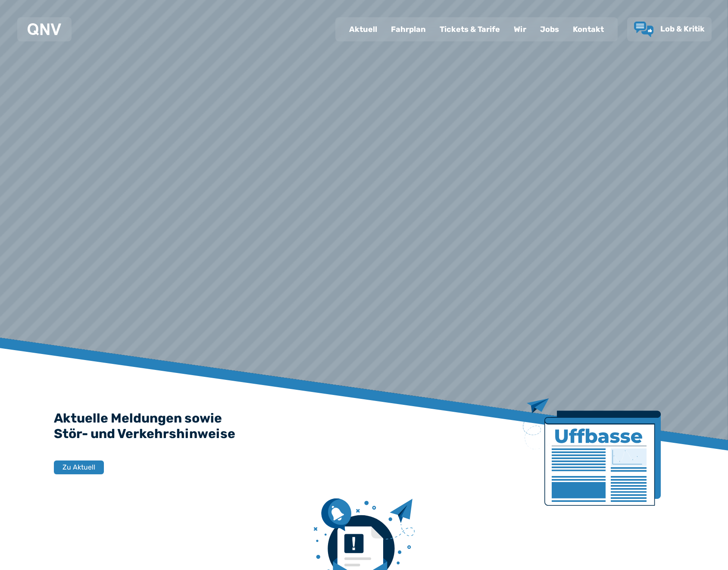  Describe the element at coordinates (669, 30) in the screenshot. I see `a: Lob & Kritik` at that location.